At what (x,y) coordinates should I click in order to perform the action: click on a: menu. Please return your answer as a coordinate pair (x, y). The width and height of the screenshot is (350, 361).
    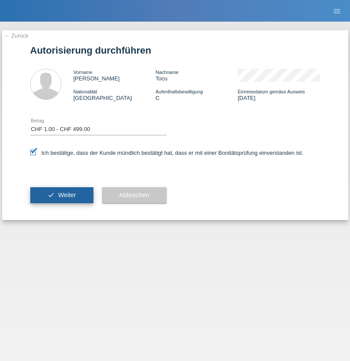
    Looking at the image, I should click on (337, 11).